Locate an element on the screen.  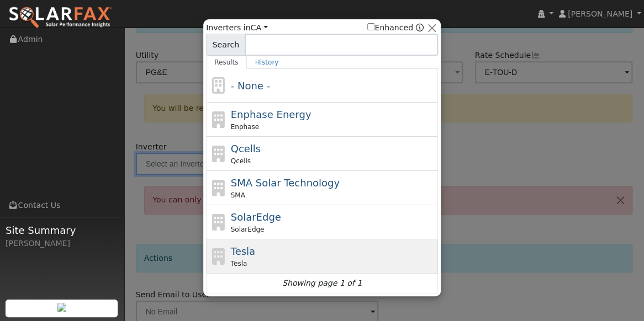
a: Enhanced Providers is located at coordinates (419, 28).